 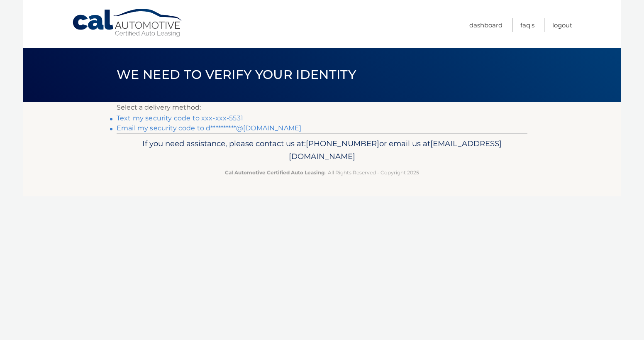 I want to click on a: Cal Automotive, so click(x=127, y=23).